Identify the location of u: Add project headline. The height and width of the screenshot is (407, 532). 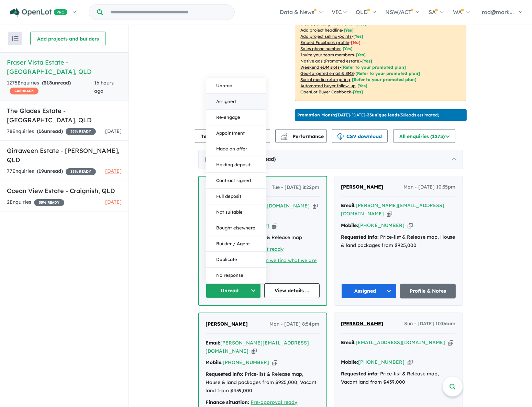
(321, 30).